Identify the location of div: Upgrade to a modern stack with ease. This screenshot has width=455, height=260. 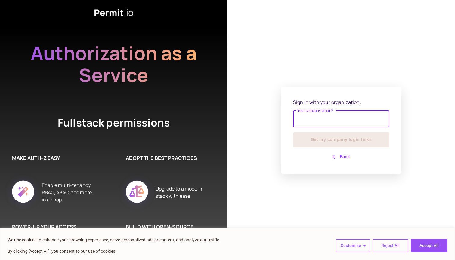
(182, 193).